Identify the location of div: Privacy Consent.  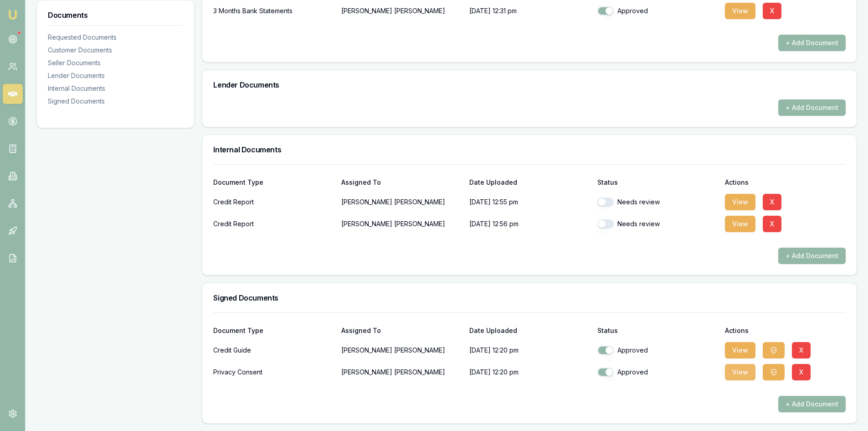
(273, 372).